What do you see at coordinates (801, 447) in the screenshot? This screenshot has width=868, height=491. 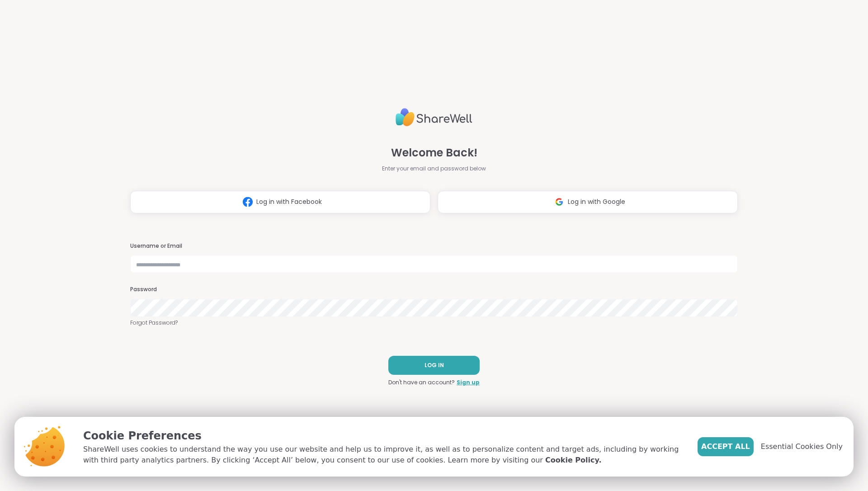 I see `span: Essential Cookies Only` at bounding box center [801, 447].